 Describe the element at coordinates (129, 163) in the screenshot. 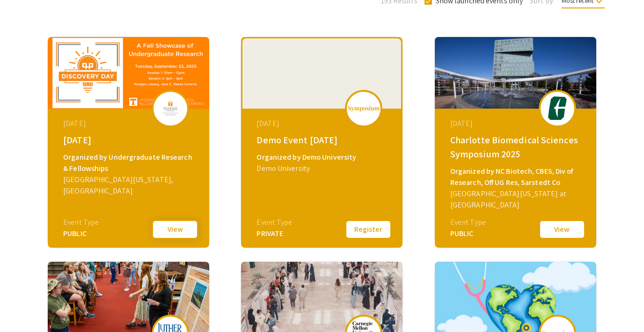

I see `div: Organized by Undergraduate Research & Fellowships` at that location.